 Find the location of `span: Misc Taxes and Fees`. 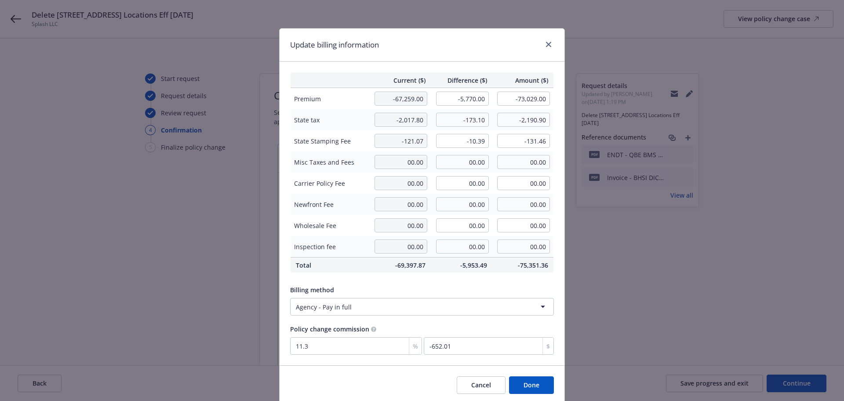

span: Misc Taxes and Fees is located at coordinates (330, 162).